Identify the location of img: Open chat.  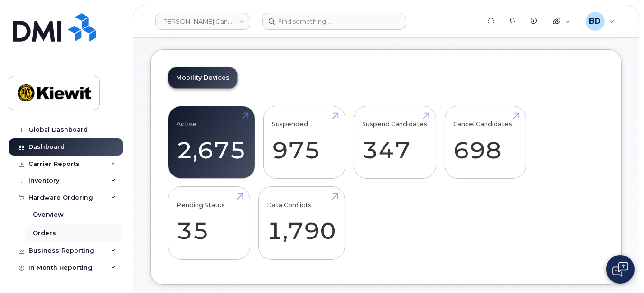
(620, 269).